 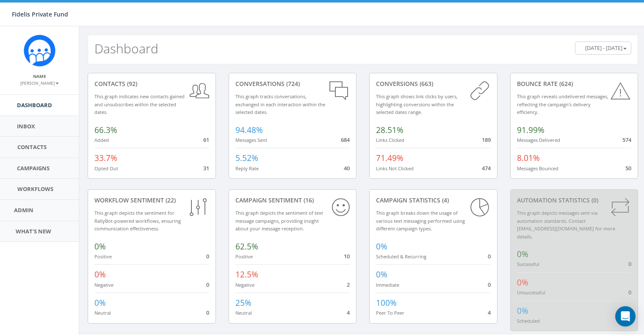 I want to click on span: 61, so click(x=206, y=140).